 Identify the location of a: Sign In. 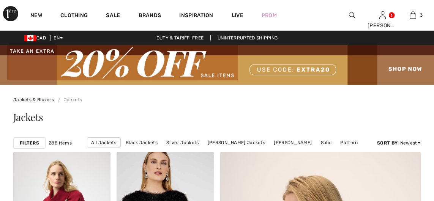
(382, 15).